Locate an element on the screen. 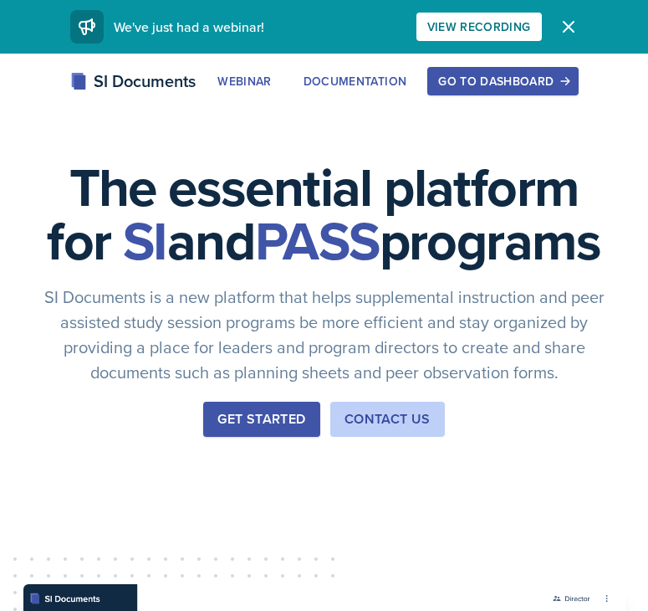 The image size is (648, 611). div: Documentation is located at coordinates (355, 81).